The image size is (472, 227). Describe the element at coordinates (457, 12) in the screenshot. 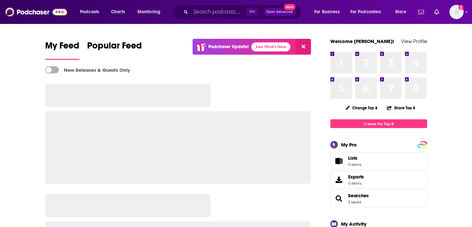

I see `button: Show profile menu` at that location.